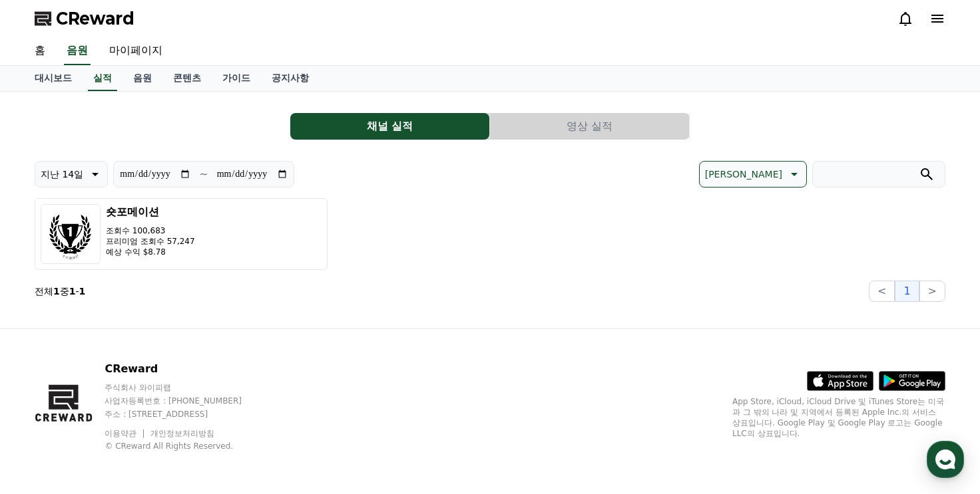  I want to click on button: 1, so click(907, 291).